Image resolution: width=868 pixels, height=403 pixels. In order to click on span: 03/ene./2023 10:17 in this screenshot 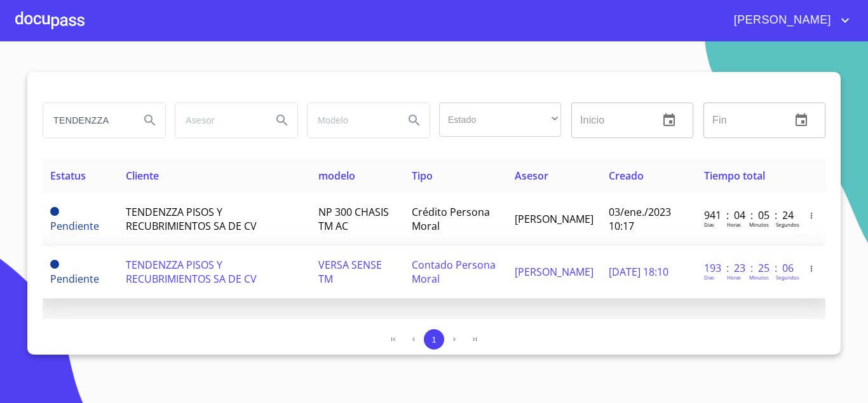, I will do `click(640, 219)`.